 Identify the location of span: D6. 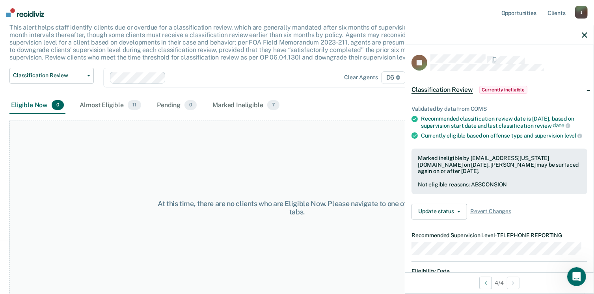
(394, 78).